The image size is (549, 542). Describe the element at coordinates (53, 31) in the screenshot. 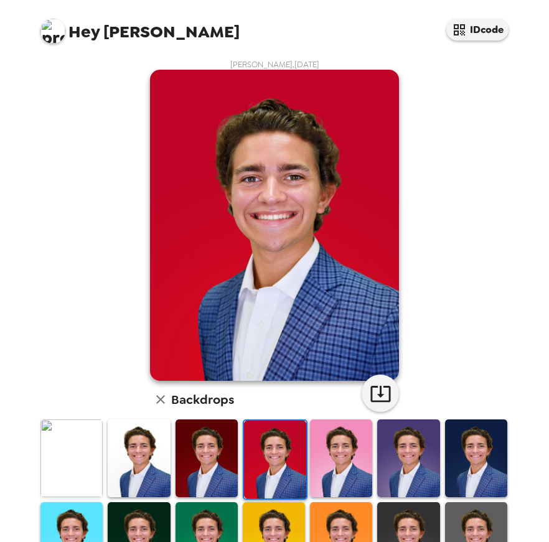

I see `img: profile pic` at that location.